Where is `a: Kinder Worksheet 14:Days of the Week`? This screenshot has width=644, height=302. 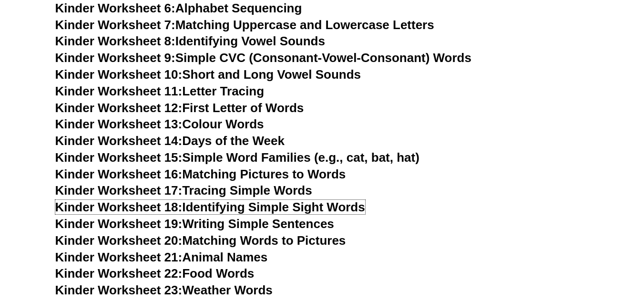
a: Kinder Worksheet 14:Days of the Week is located at coordinates (169, 141).